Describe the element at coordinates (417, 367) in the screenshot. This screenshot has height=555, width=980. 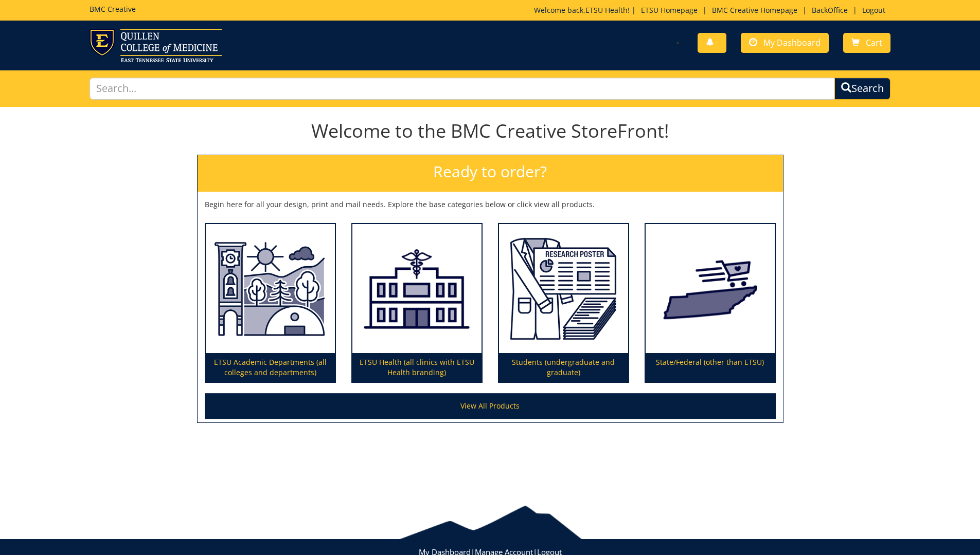
I see `p: ETSU Health (all clinics with ETSU Health branding)` at that location.